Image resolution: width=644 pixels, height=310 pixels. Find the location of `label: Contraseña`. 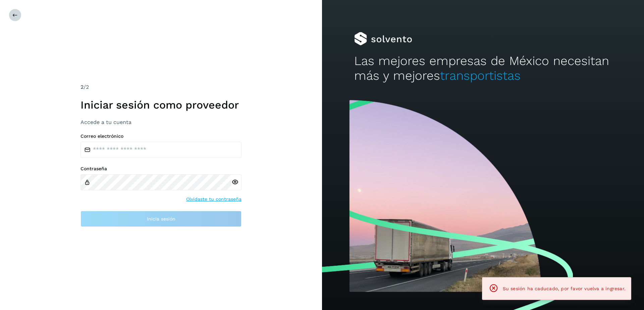

label: Contraseña is located at coordinates (161, 169).